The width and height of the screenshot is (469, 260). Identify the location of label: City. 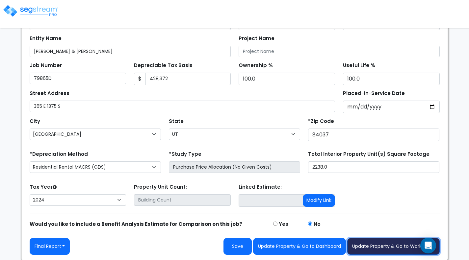
(35, 121).